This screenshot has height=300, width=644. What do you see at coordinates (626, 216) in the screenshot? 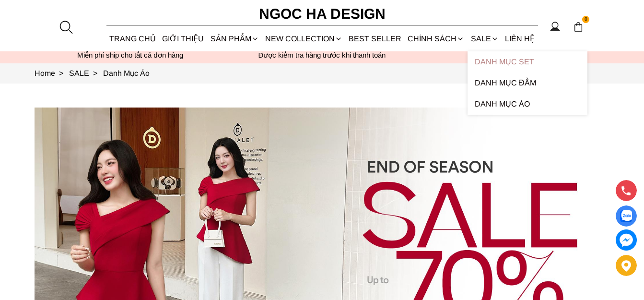
I see `img: Display image` at bounding box center [626, 216].